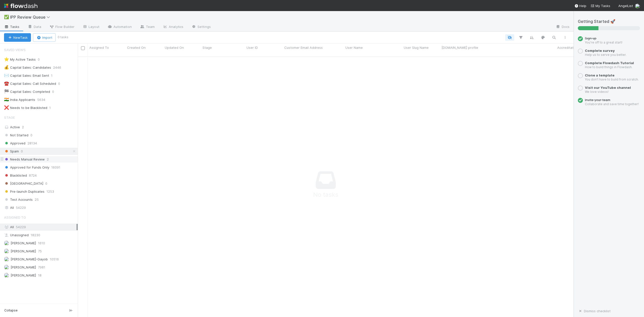 The height and width of the screenshot is (317, 644). What do you see at coordinates (27, 67) in the screenshot?
I see `div: Capital Sales: Candidates` at bounding box center [27, 67].